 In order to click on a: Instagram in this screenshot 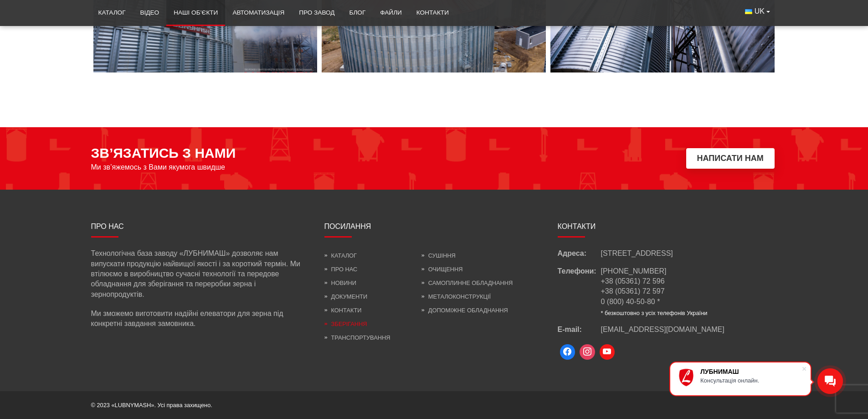, I will do `click(587, 352)`.